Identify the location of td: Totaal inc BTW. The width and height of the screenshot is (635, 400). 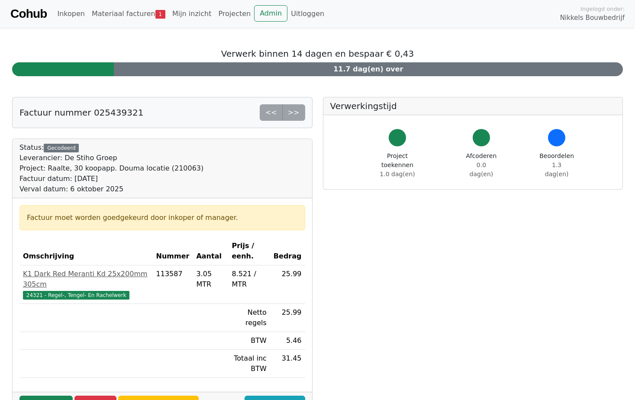
(249, 364).